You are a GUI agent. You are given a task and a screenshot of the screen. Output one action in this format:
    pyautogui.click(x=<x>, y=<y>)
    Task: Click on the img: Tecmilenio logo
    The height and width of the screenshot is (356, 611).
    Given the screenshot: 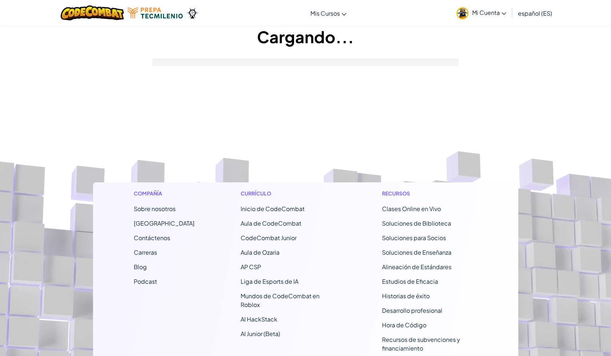 What is the action you would take?
    pyautogui.click(x=155, y=13)
    